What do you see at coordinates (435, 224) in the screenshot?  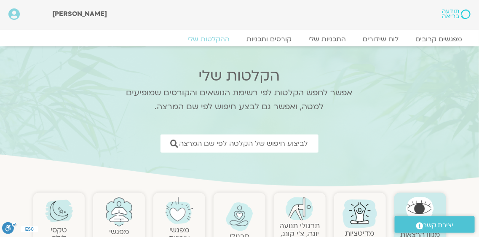 I see `a: יצירת קשר` at bounding box center [435, 224].